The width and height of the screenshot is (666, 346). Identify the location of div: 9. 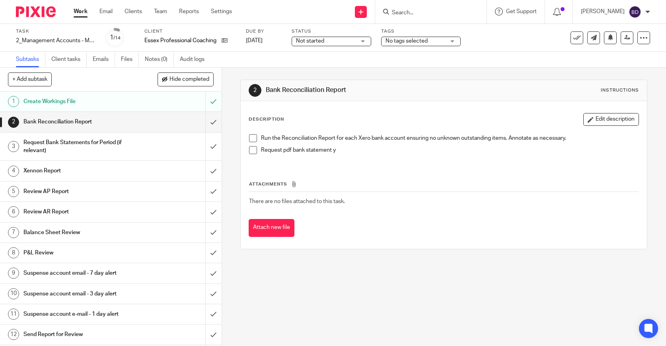
(14, 273).